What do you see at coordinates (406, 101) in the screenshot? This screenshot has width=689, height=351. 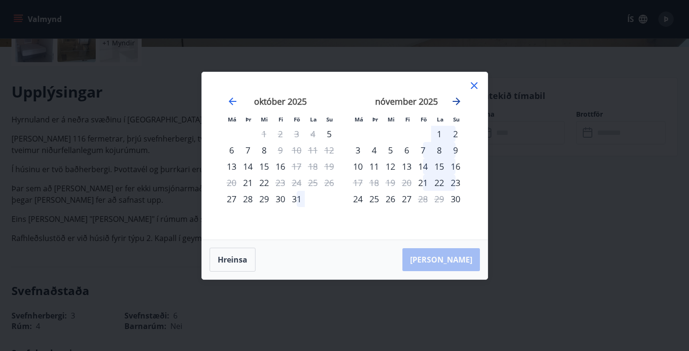 I see `strong: nóvember 2025` at bounding box center [406, 101].